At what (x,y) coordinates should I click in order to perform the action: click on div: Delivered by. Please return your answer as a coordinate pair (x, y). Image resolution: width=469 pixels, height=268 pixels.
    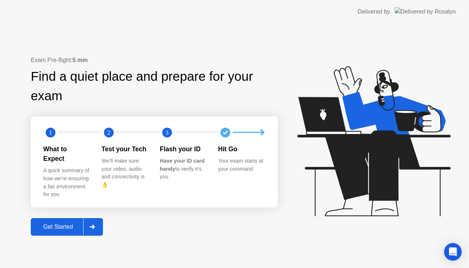
    Looking at the image, I should click on (374, 12).